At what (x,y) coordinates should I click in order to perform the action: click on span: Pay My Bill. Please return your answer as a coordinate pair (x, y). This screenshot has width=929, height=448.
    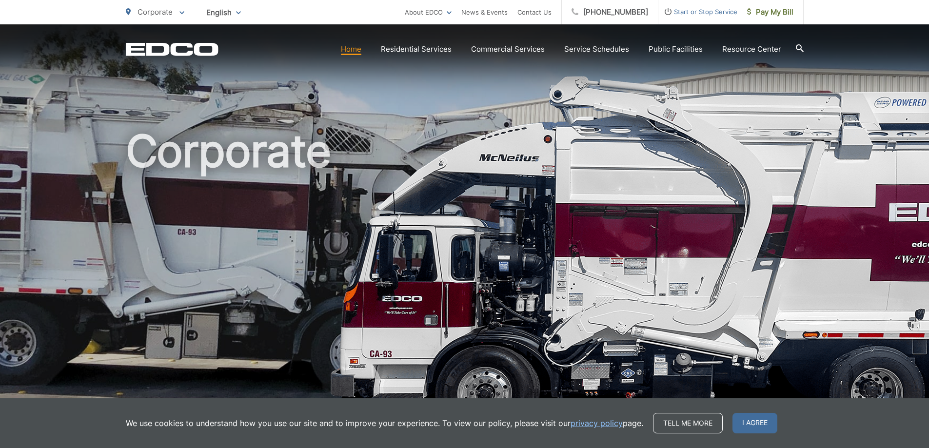
    Looking at the image, I should click on (770, 12).